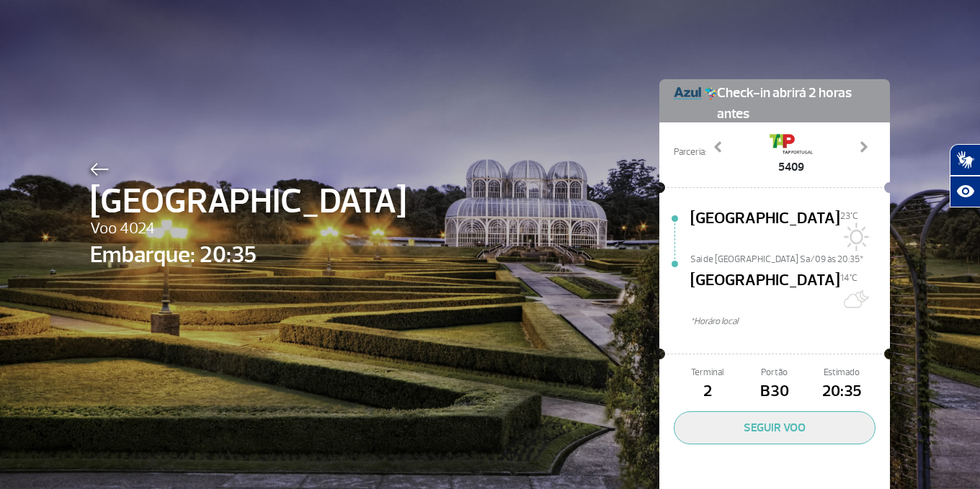 The height and width of the screenshot is (489, 980). I want to click on div: Plugin de acessibilidade da Hand Talk., so click(966, 176).